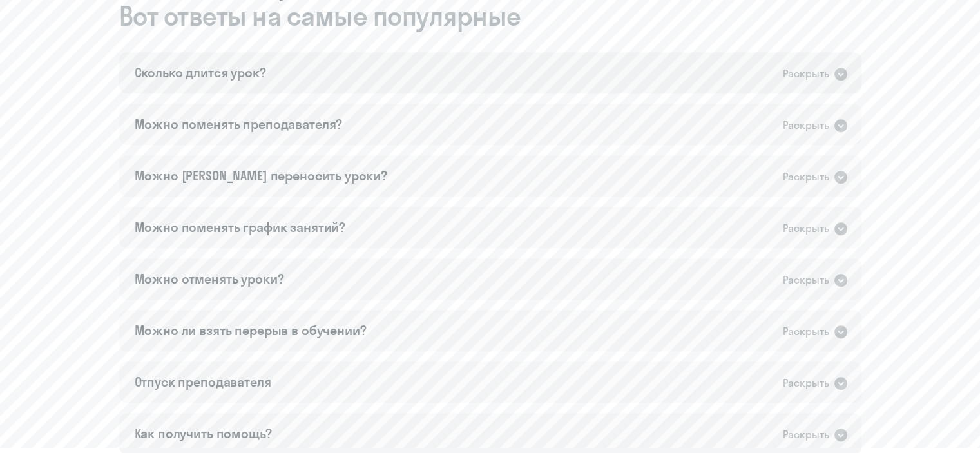  What do you see at coordinates (251, 330) in the screenshot?
I see `div: Можно ли взять перерыв в обучении?` at bounding box center [251, 330].